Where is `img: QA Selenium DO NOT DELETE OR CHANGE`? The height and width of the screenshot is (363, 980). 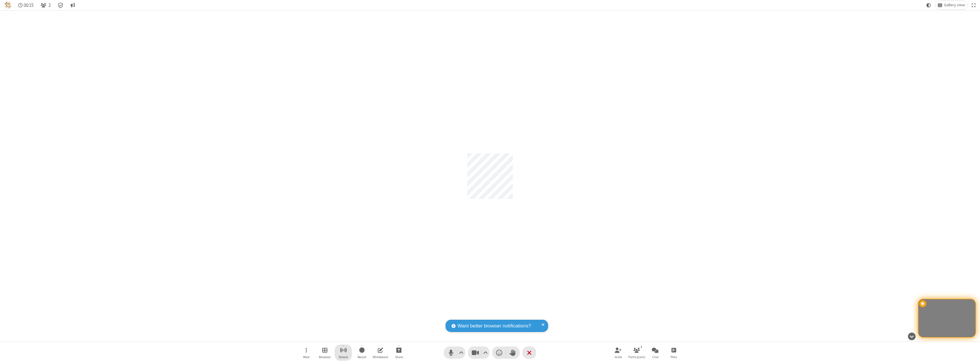 img: QA Selenium DO NOT DELETE OR CHANGE is located at coordinates (8, 5).